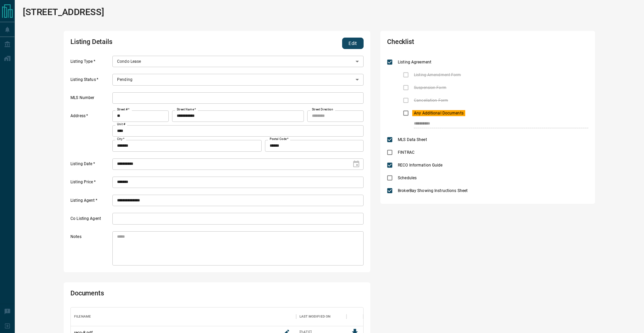 The width and height of the screenshot is (644, 333). Describe the element at coordinates (279, 139) in the screenshot. I see `label: Postal Code` at that location.